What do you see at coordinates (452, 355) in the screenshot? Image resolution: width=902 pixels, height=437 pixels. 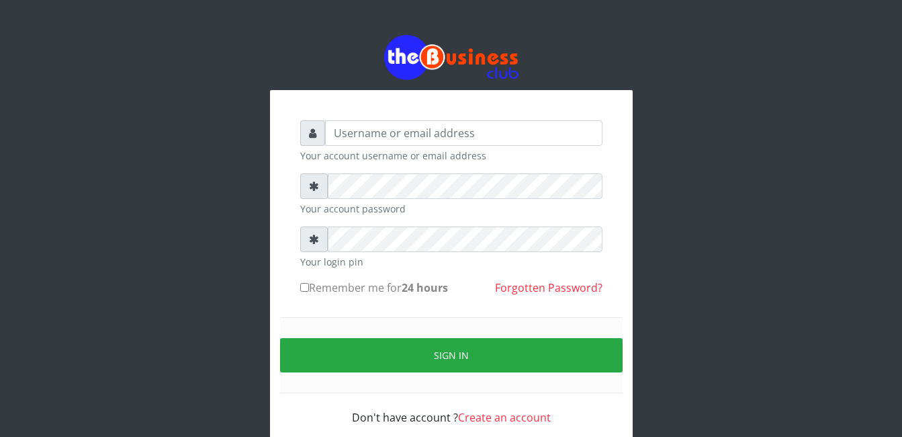 I see `button: Sign in` at bounding box center [452, 355].